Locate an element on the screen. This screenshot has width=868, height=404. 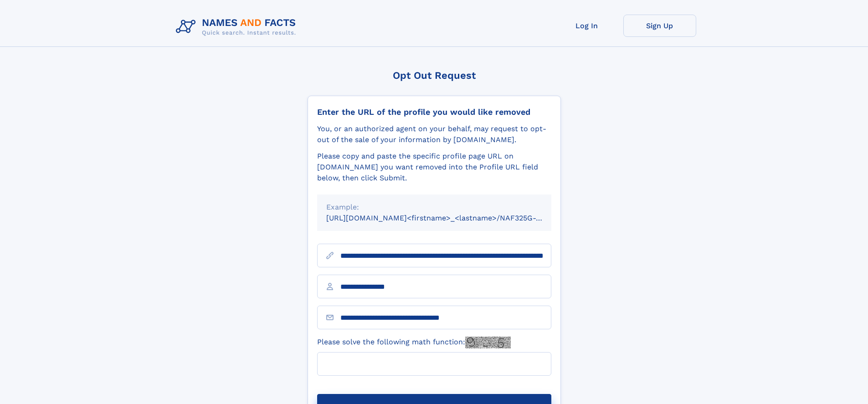
img: Logo Names and Facts is located at coordinates (238, 27).